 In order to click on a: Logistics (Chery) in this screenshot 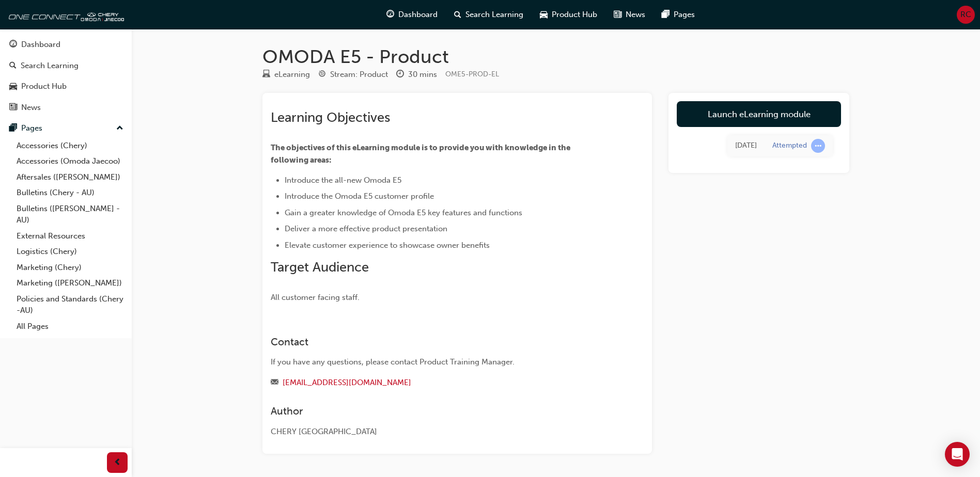, I will do `click(70, 251)`.